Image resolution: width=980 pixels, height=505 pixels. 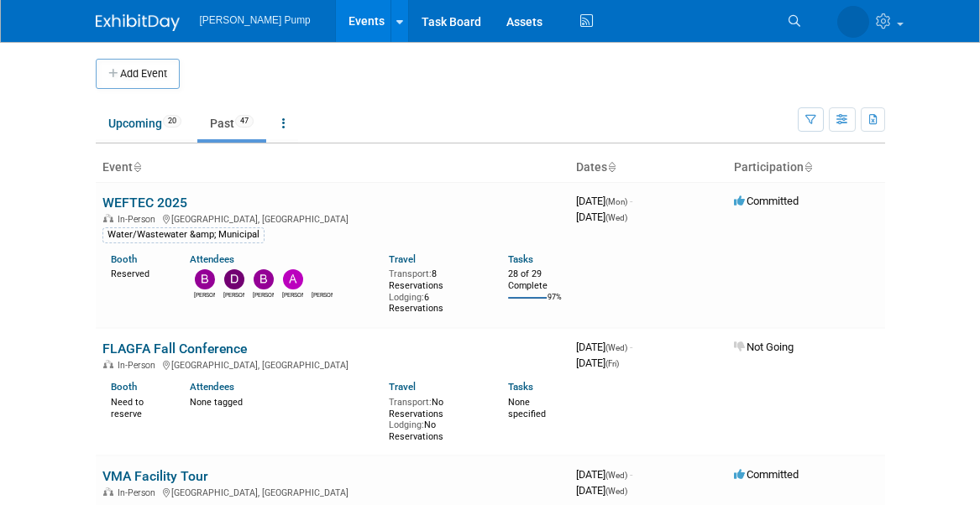 I want to click on div: David Perry, so click(x=233, y=295).